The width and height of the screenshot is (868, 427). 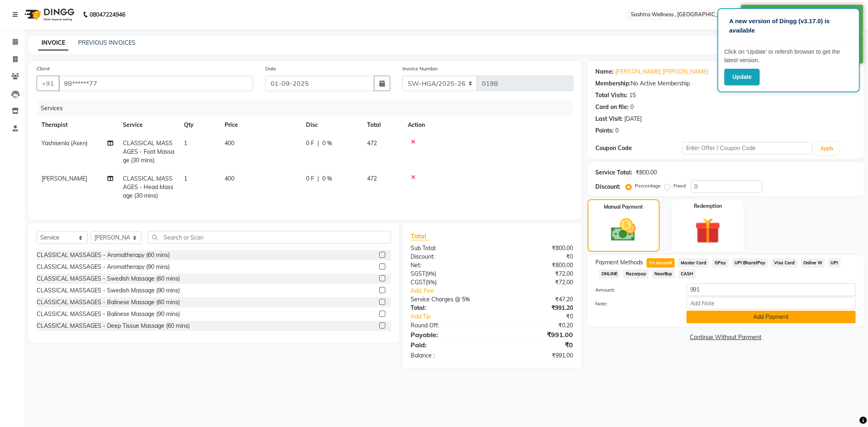 I want to click on a: INVOICE, so click(x=53, y=43).